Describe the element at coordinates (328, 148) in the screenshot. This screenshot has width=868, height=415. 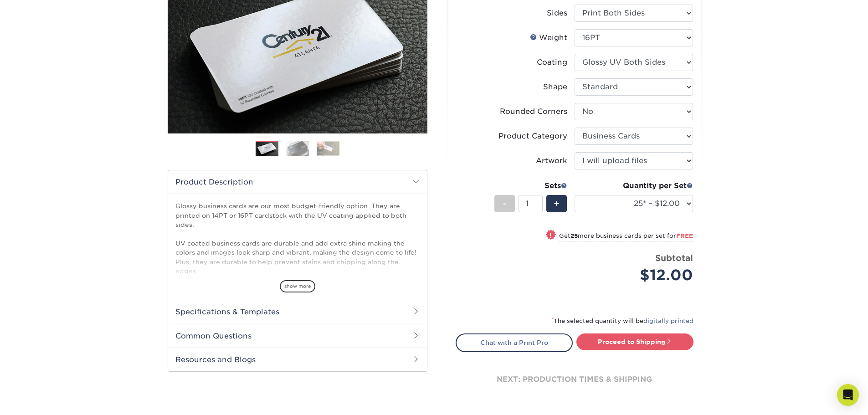
I see `img: Business Cards 03` at that location.